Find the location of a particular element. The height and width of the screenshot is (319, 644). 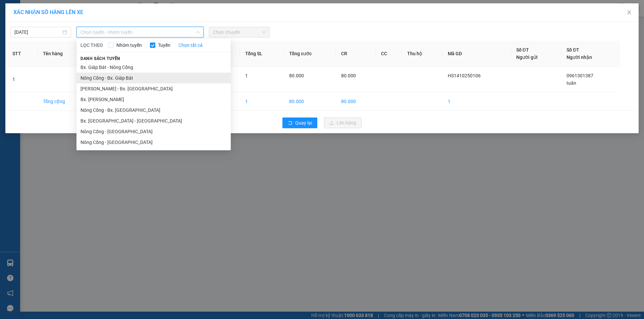

span: Nhóm tuyến is located at coordinates (129, 45).